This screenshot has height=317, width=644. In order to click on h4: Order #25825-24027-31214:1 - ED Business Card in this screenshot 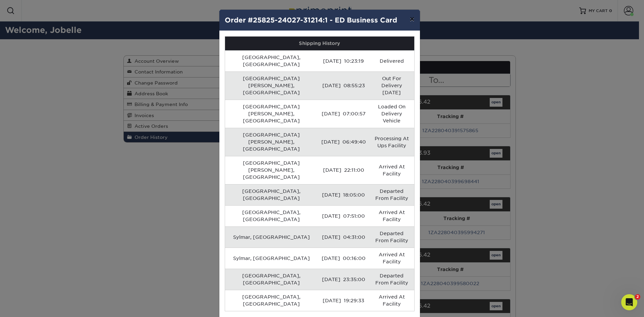, I will do `click(320, 20)`.